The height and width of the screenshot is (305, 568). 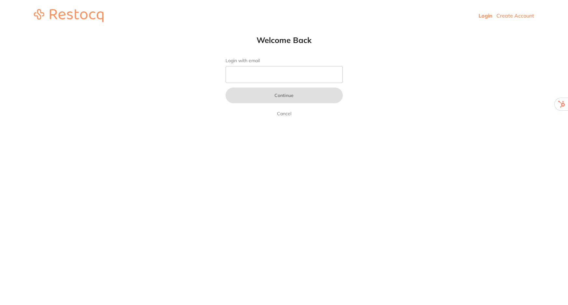 What do you see at coordinates (284, 61) in the screenshot?
I see `label: Login with email` at bounding box center [284, 61].